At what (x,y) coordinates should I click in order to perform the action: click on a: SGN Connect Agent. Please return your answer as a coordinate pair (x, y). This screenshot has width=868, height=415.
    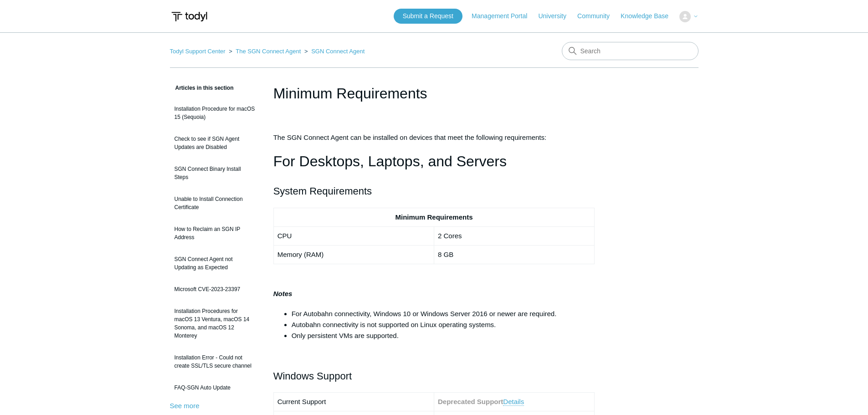
    Looking at the image, I should click on (338, 51).